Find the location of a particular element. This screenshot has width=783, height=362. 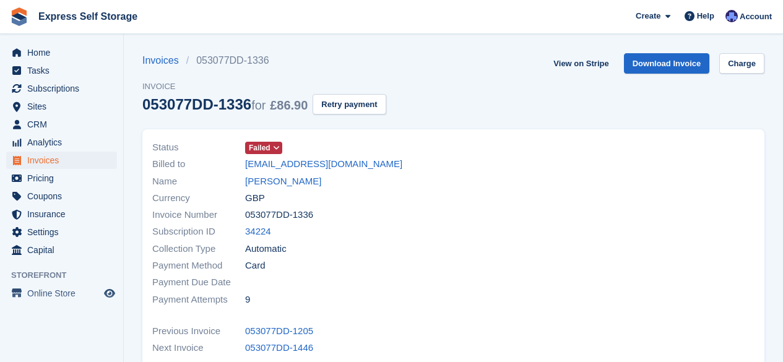

span: GBP is located at coordinates (255, 198).